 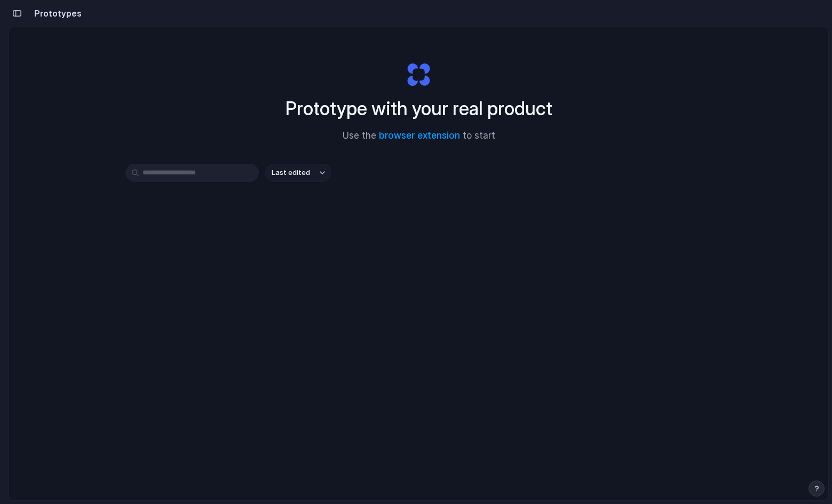 What do you see at coordinates (419, 136) in the screenshot?
I see `span: Use the to start` at bounding box center [419, 136].